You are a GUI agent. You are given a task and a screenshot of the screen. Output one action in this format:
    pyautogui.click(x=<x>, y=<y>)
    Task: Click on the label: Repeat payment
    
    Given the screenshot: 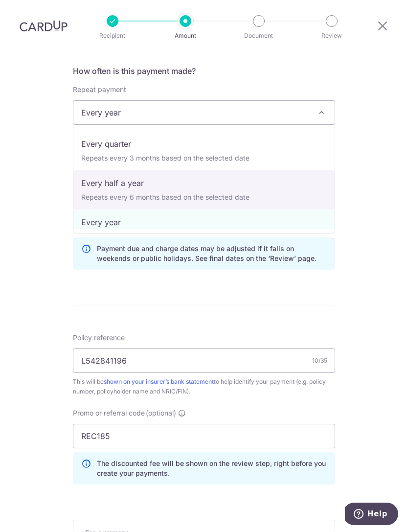 What is the action you would take?
    pyautogui.click(x=99, y=89)
    